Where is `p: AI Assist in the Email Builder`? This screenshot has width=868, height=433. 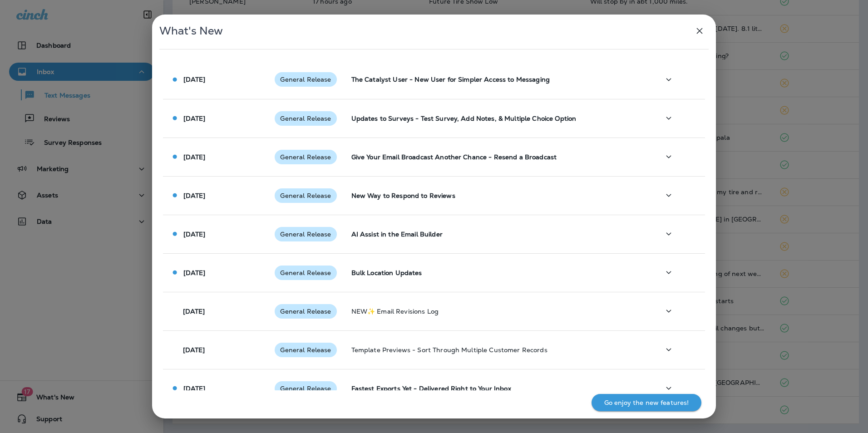 p: AI Assist in the Email Builder is located at coordinates (498, 234).